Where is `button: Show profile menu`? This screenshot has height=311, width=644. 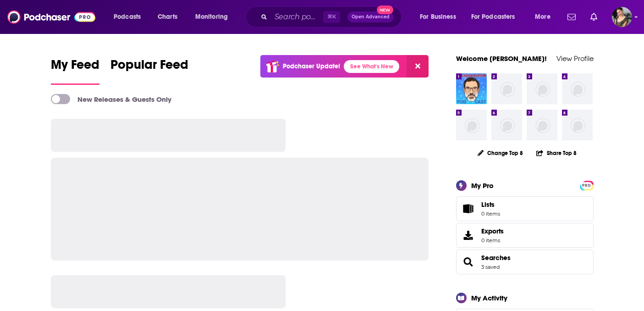
button: Show profile menu is located at coordinates (622, 17).